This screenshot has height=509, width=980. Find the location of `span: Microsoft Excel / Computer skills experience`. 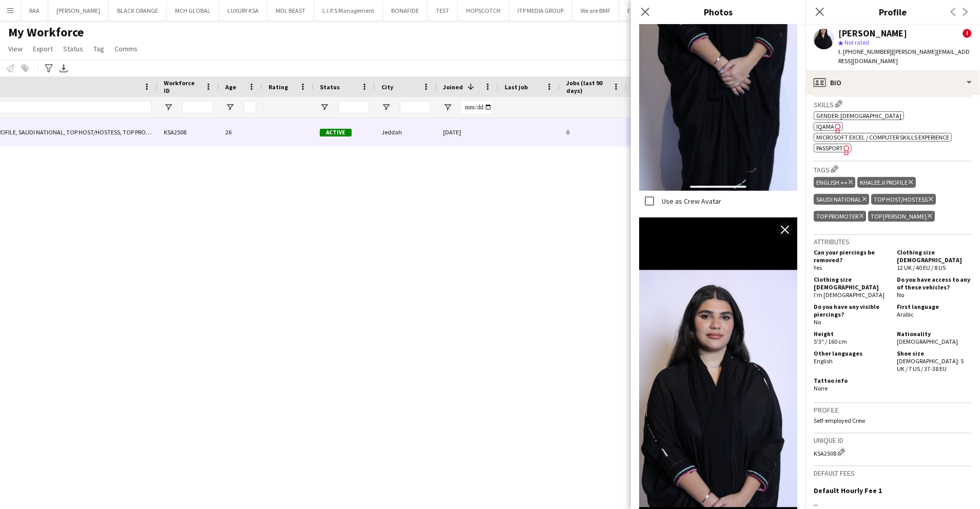

span: Microsoft Excel / Computer skills experience is located at coordinates (882, 137).